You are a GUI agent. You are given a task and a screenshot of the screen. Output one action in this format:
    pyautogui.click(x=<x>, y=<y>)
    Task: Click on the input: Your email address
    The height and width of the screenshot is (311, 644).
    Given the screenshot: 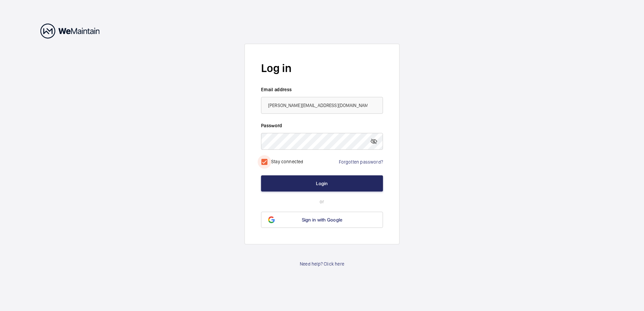 What is the action you would take?
    pyautogui.click(x=322, y=105)
    